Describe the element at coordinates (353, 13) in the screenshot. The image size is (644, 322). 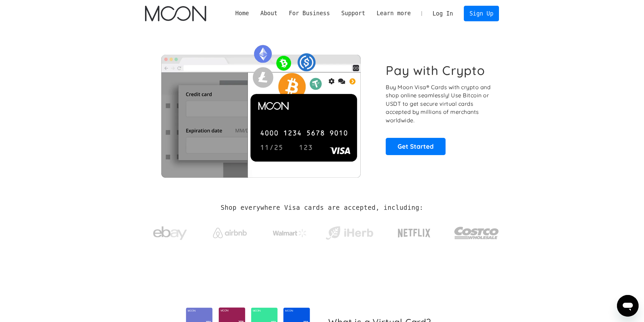
I see `div: Support` at that location.